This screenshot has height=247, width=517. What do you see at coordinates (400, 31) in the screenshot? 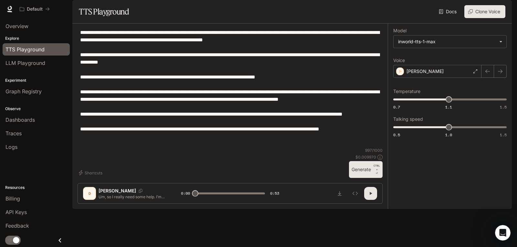
I see `p: Model` at bounding box center [400, 31].